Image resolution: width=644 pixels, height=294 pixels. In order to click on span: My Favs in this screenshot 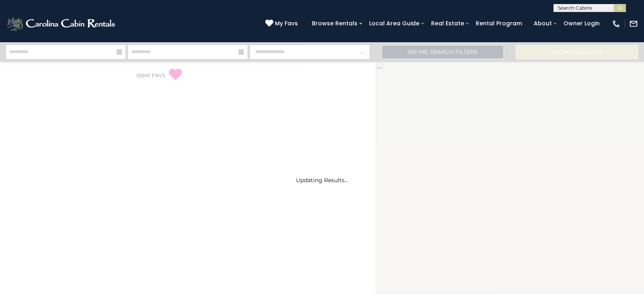, I will do `click(286, 23)`.